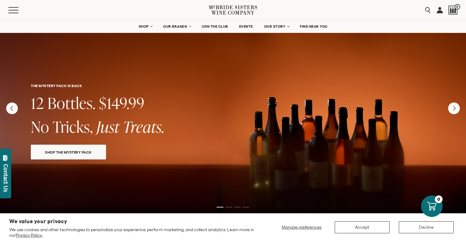  Describe the element at coordinates (29, 236) in the screenshot. I see `a: Privacy Policy.` at that location.